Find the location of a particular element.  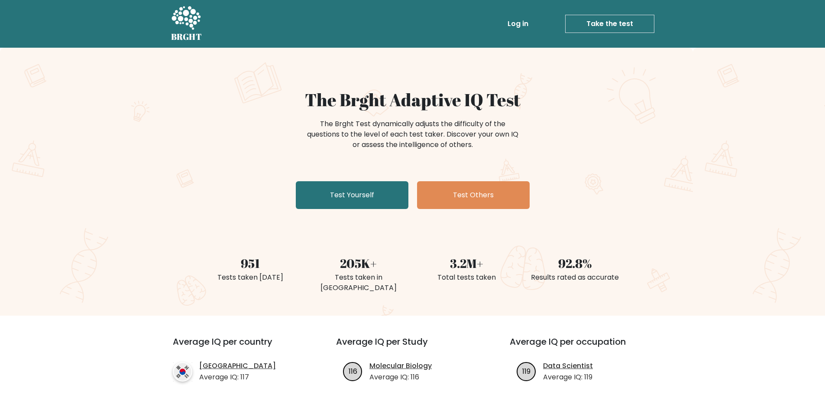

p: Average IQ: 117 is located at coordinates (237, 377).